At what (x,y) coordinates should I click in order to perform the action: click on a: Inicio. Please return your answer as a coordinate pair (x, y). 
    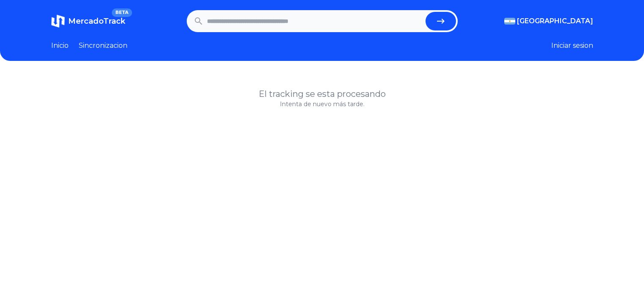
    Looking at the image, I should click on (59, 45).